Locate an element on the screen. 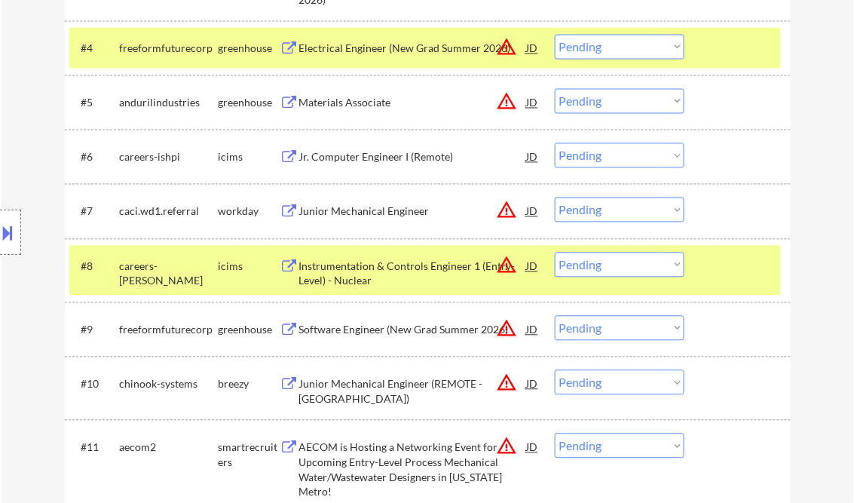  div: breezy is located at coordinates (249, 384).